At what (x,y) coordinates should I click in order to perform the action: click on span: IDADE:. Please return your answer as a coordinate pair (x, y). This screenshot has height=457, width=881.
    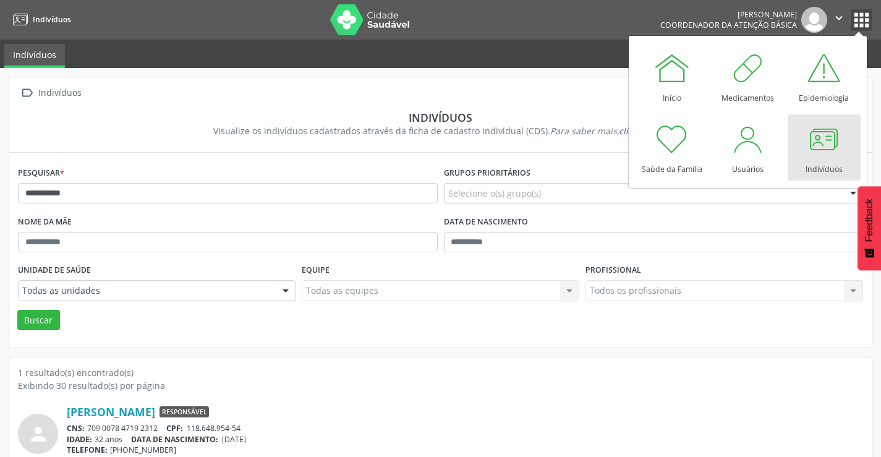
    Looking at the image, I should click on (79, 439).